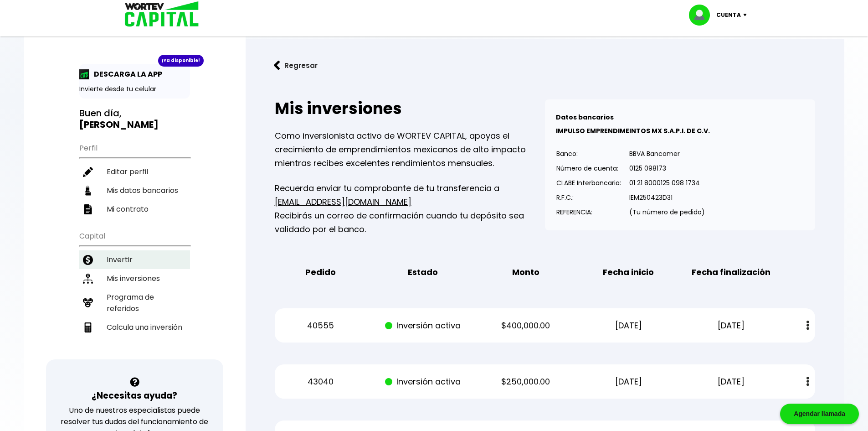 The height and width of the screenshot is (431, 868). What do you see at coordinates (134, 292) in the screenshot?
I see `ul: Capital` at bounding box center [134, 292].